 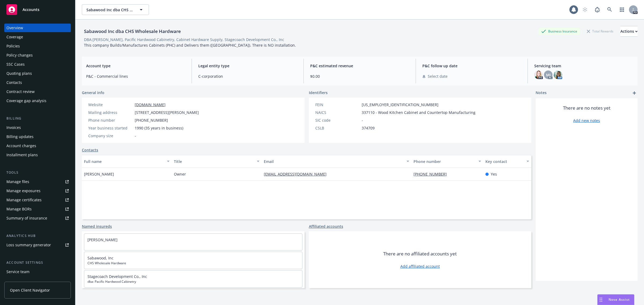 What do you see at coordinates (93, 92) in the screenshot?
I see `span: General info` at bounding box center [93, 92].